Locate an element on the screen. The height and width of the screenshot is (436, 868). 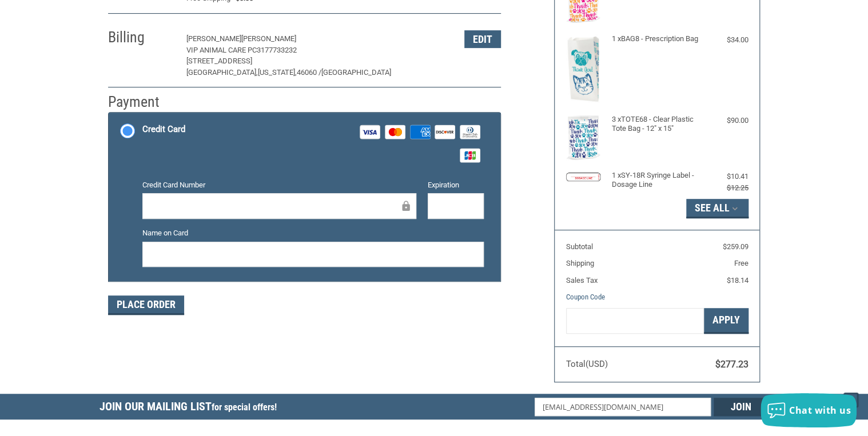
h2: Billing is located at coordinates (141, 37).